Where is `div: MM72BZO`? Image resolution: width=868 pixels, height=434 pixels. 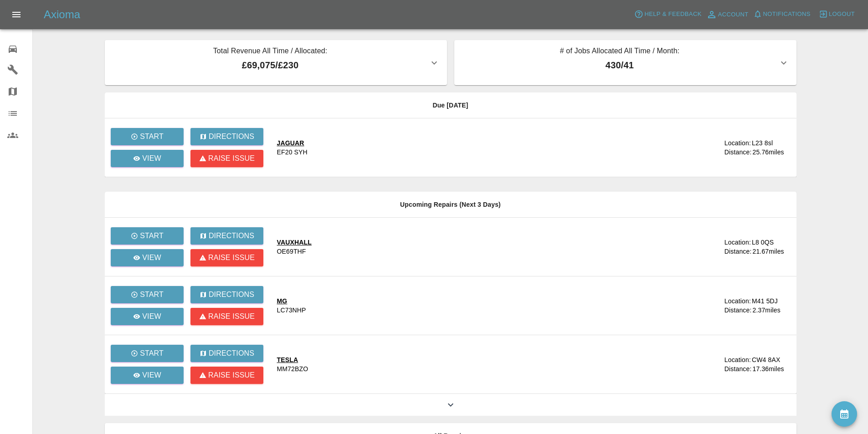 div: MM72BZO is located at coordinates (293, 369).